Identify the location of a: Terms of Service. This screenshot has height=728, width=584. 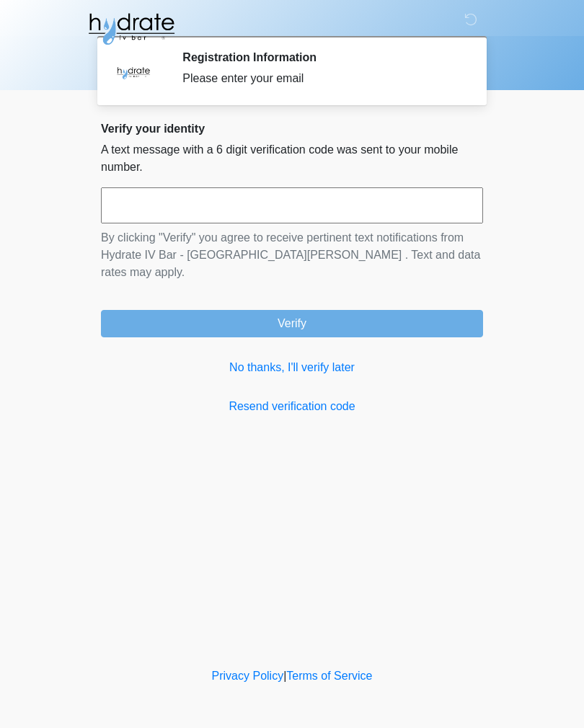
(329, 676).